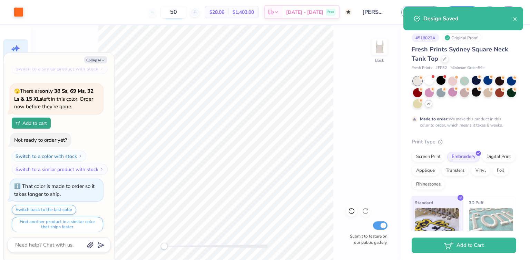 This screenshot has height=260, width=530. What do you see at coordinates (54, 190) in the screenshot?
I see `div: That color is made to order so it takes longer to ship.` at bounding box center [54, 190].